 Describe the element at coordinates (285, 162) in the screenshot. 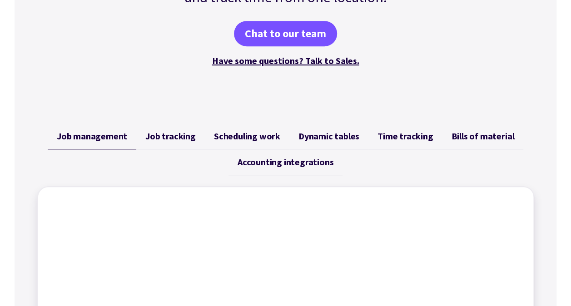

I see `span: Accounting integrations` at that location.